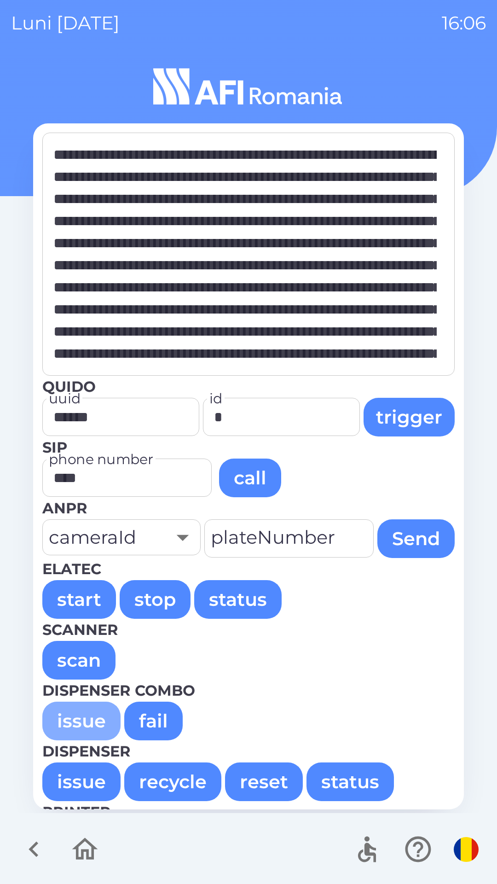  Describe the element at coordinates (64, 398) in the screenshot. I see `label: uuid` at that location.